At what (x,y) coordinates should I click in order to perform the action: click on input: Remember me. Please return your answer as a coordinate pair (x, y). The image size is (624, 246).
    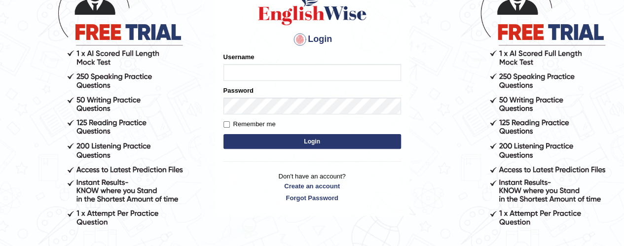
    Looking at the image, I should click on (226, 124).